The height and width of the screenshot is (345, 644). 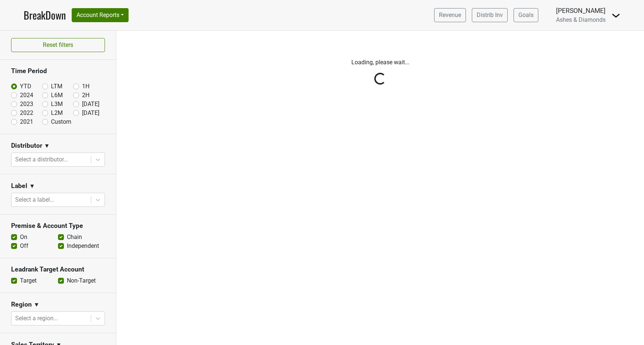 What do you see at coordinates (380, 63) in the screenshot?
I see `p: Loading, please wait...` at bounding box center [380, 63].